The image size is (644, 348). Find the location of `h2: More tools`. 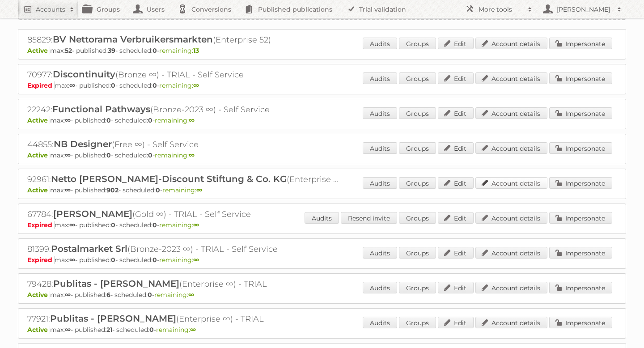

h2: More tools is located at coordinates (501, 9).